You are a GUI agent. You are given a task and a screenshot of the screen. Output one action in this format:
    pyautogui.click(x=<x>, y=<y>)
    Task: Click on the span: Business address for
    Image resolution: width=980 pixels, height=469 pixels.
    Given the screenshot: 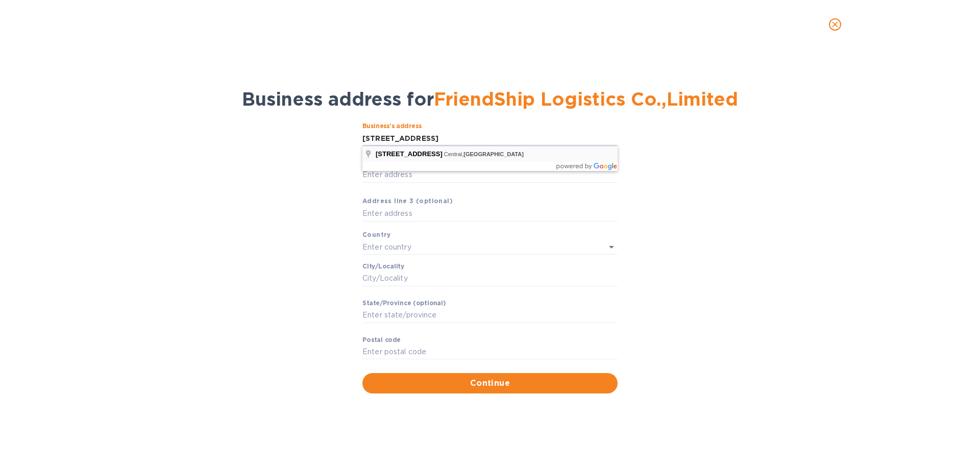 What is the action you would take?
    pyautogui.click(x=490, y=99)
    